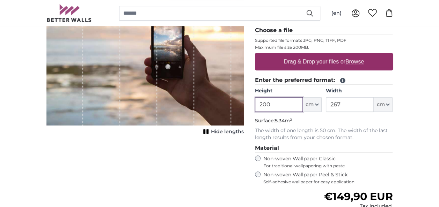 Image resolution: width=439 pixels, height=207 pixels. Describe the element at coordinates (324, 40) in the screenshot. I see `p: Supported file formats JPG, PNG, TIFF, PDF` at that location.